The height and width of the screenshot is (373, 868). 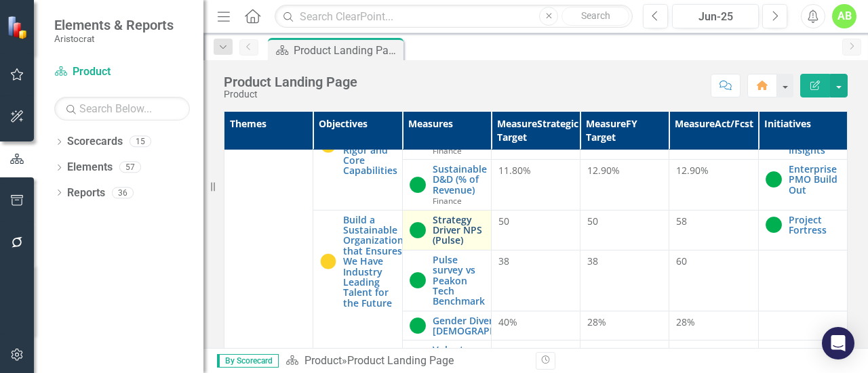 What do you see at coordinates (328, 262) in the screenshot?
I see `img: At Risk` at bounding box center [328, 262].